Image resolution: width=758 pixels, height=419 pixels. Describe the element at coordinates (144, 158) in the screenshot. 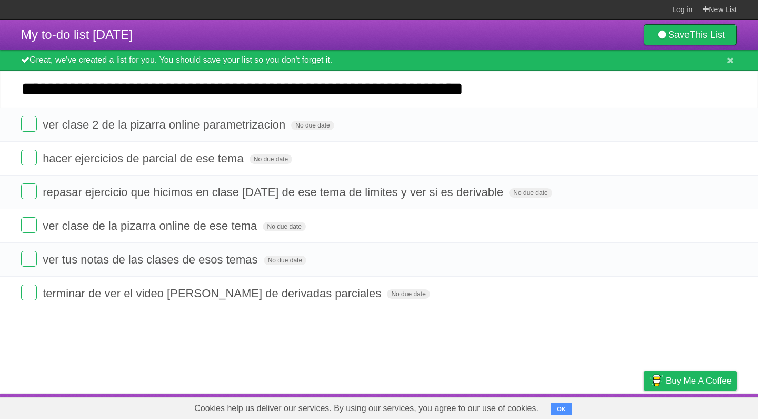

I see `span: hacer ejercicios de parcial de ese tema` at that location.